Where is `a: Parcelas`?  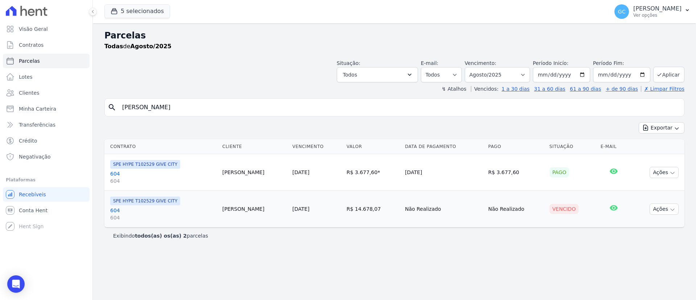 a: Parcelas is located at coordinates (46, 61).